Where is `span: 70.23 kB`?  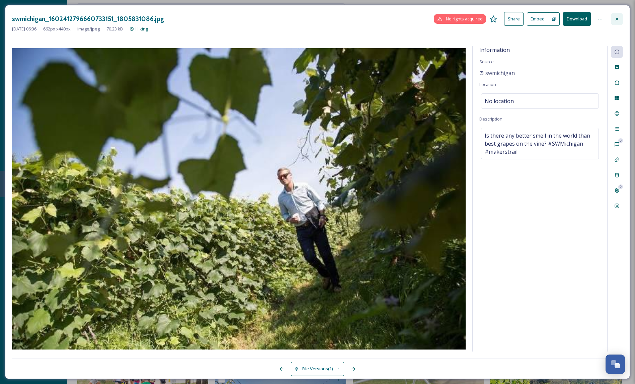 span: 70.23 kB is located at coordinates (114, 29).